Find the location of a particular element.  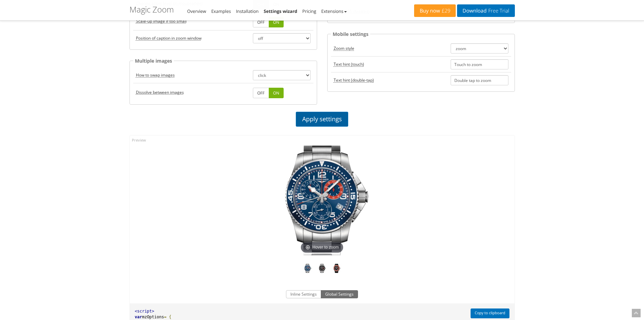

a: Apply settings is located at coordinates (322, 119).